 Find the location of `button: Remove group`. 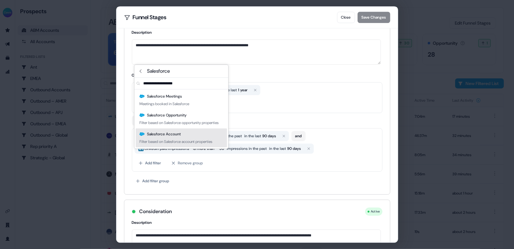

button: Remove group is located at coordinates (187, 163).